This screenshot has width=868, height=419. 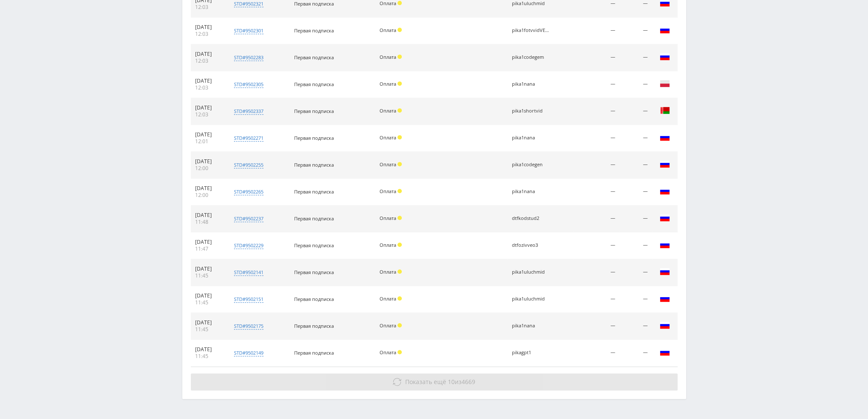 I want to click on div: dtfozivveo3, so click(x=531, y=245).